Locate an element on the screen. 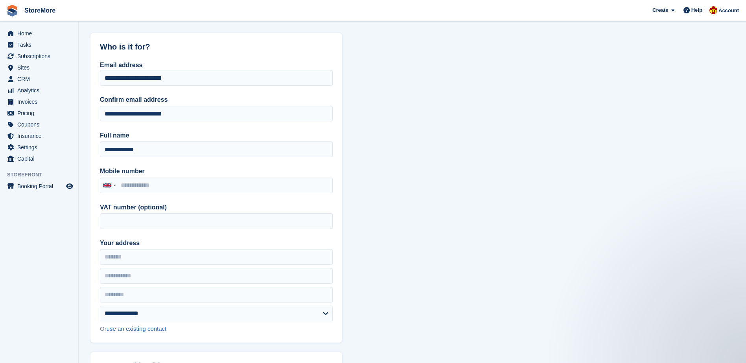 Image resolution: width=746 pixels, height=363 pixels. label: Your address is located at coordinates (216, 243).